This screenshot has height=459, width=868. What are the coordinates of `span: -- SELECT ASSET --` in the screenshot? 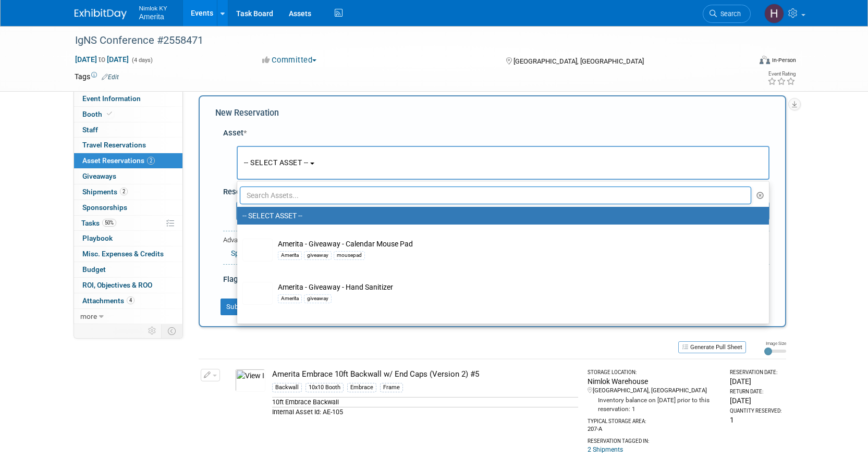 It's located at (276, 163).